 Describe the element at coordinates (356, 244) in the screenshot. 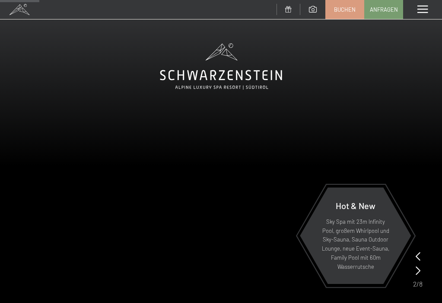

I see `p: Sky Spa mit 23m Infinity Pool, großem Whirlpool und Sky-Sauna, Sauna Outdoor Lounge, neue Event-S...` at that location.